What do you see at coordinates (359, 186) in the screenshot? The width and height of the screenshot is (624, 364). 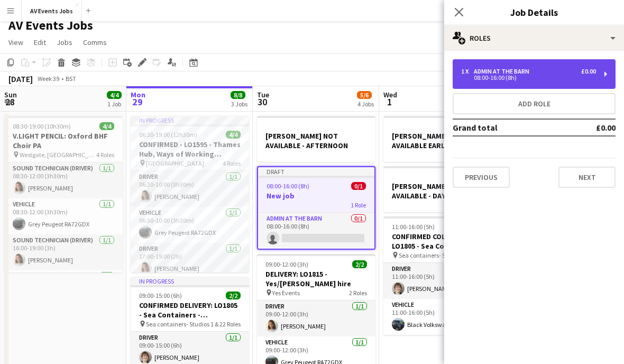 I see `span: 0/1` at bounding box center [359, 186].